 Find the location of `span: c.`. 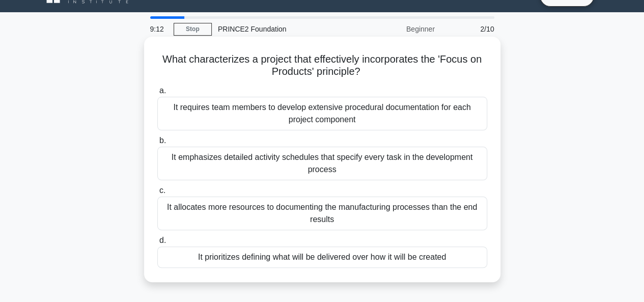

span: c. is located at coordinates (162, 190).